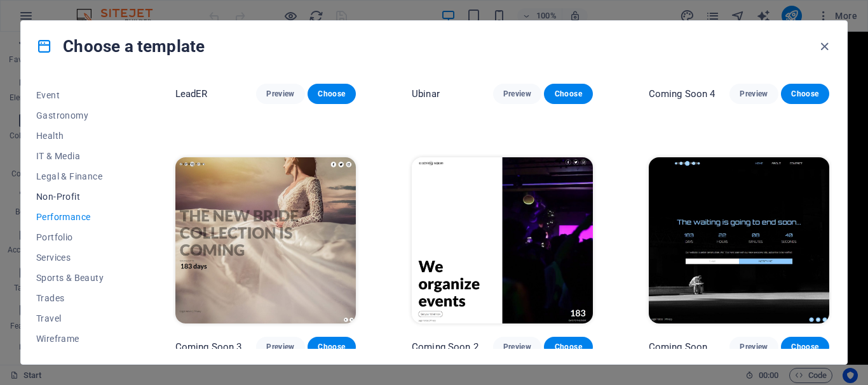 Image resolution: width=868 pixels, height=385 pixels. I want to click on span: Gastronomy, so click(78, 116).